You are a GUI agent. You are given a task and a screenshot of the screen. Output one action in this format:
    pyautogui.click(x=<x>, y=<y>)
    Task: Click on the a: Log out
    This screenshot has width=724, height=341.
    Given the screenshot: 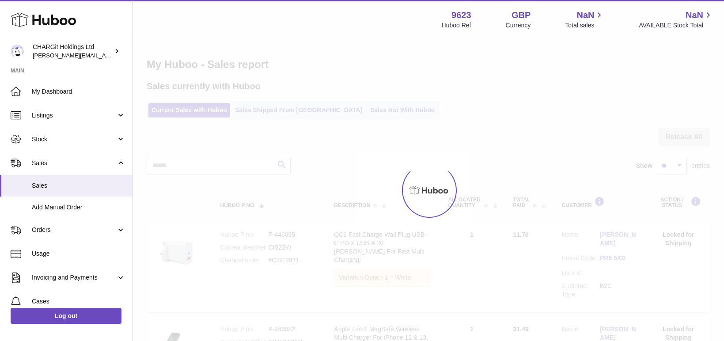 What is the action you would take?
    pyautogui.click(x=66, y=316)
    